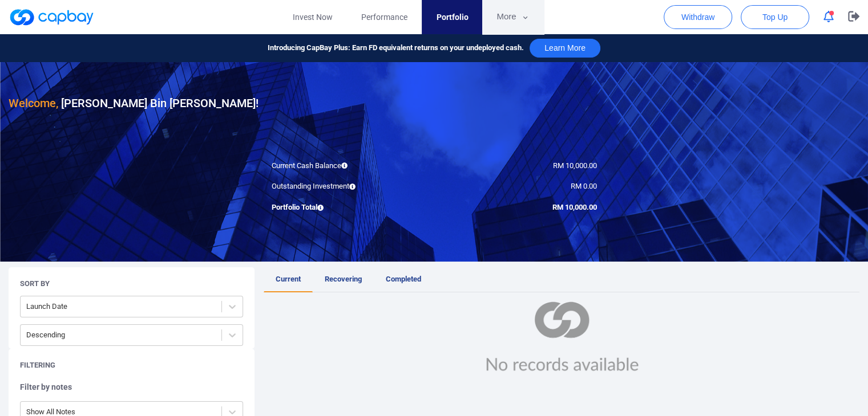 This screenshot has width=868, height=416. I want to click on span: Top Up, so click(775, 17).